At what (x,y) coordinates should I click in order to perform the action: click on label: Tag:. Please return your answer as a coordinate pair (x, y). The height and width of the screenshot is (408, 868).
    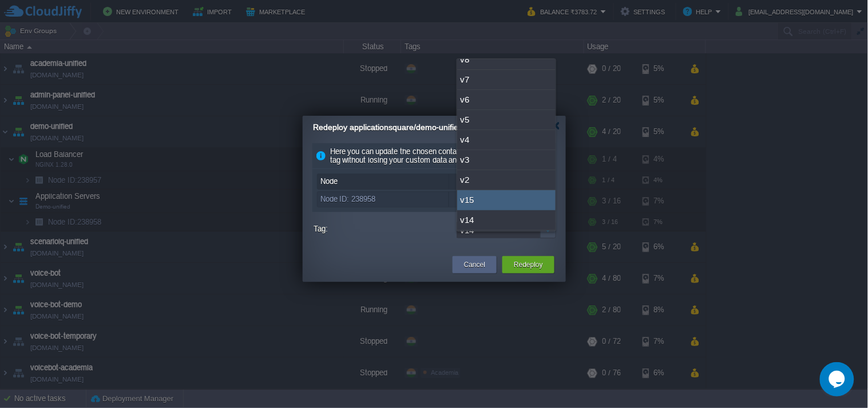
    Looking at the image, I should click on (383, 229).